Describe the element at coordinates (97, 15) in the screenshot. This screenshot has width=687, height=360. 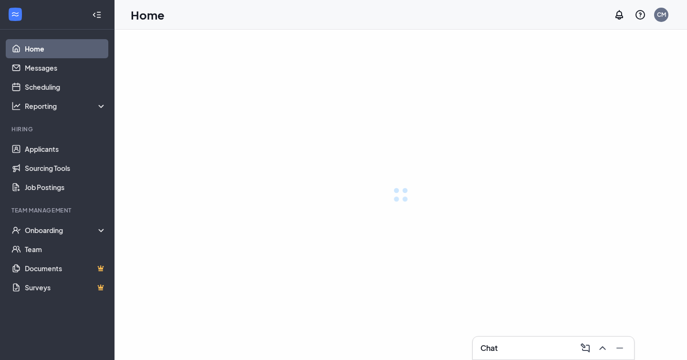
I see `svg: Collapse` at that location.